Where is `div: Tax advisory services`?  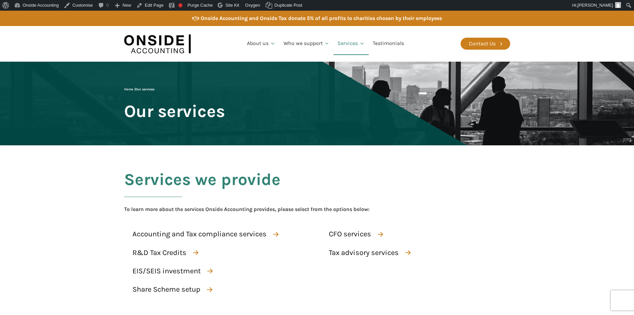 div: Tax advisory services is located at coordinates (364, 252).